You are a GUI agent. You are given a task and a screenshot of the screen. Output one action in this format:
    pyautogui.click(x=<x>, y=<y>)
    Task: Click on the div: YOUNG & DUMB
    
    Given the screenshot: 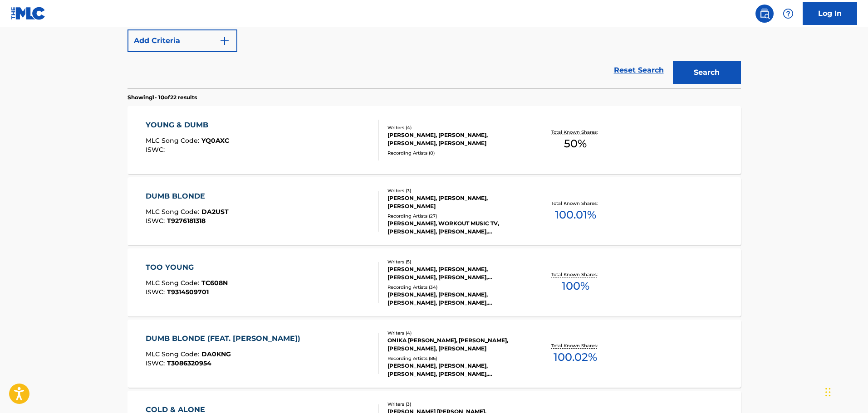 What is the action you would take?
    pyautogui.click(x=187, y=125)
    